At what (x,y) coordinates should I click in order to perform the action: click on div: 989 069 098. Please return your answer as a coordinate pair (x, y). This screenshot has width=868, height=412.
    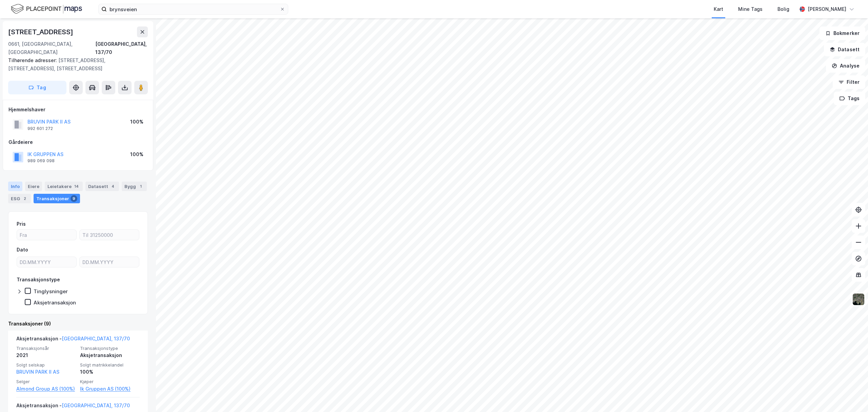
    Looking at the image, I should click on (41, 161).